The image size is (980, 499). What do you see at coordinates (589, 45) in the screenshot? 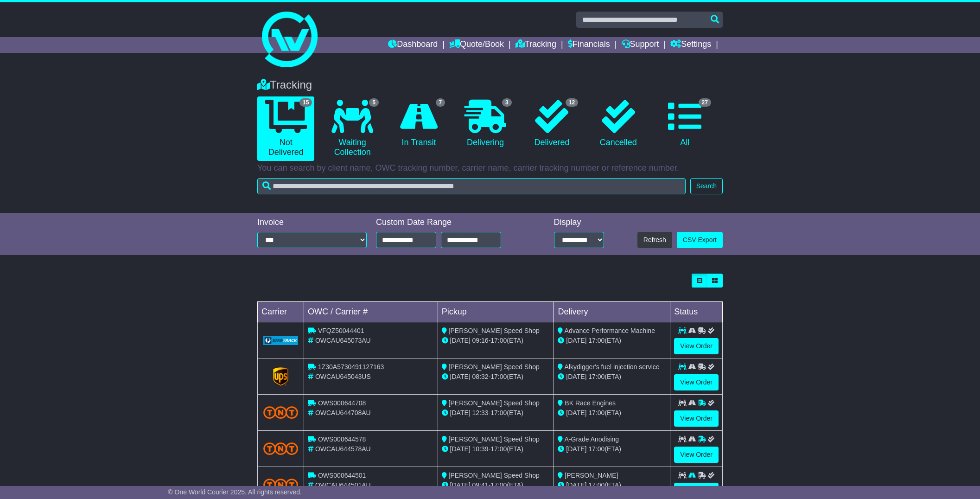
I see `a: Financials` at bounding box center [589, 45].